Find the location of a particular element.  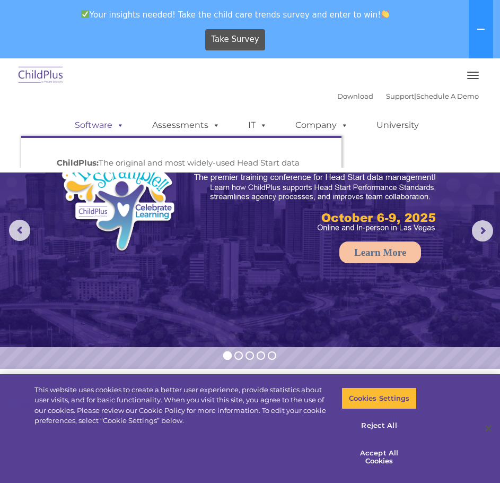

a: Download is located at coordinates (355, 96).